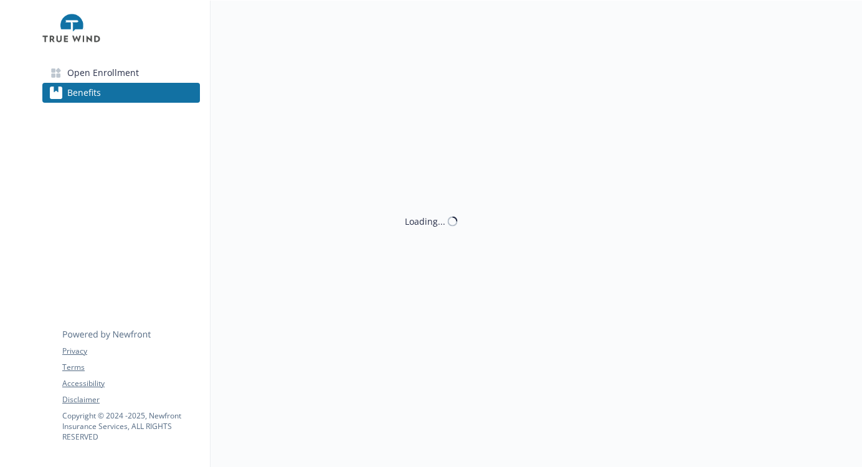 The image size is (862, 467). What do you see at coordinates (131, 400) in the screenshot?
I see `a: Disclaimer` at bounding box center [131, 400].